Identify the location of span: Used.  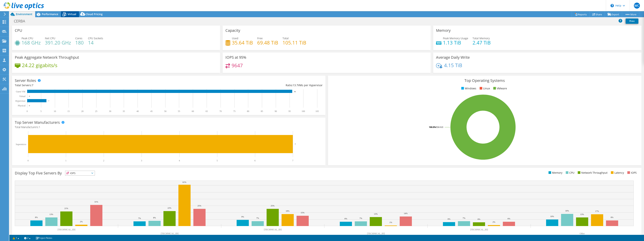
(235, 38).